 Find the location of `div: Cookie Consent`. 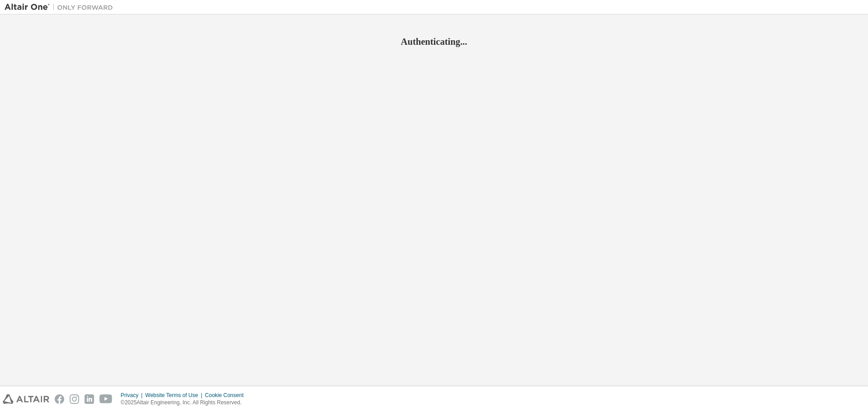

div: Cookie Consent is located at coordinates (227, 395).